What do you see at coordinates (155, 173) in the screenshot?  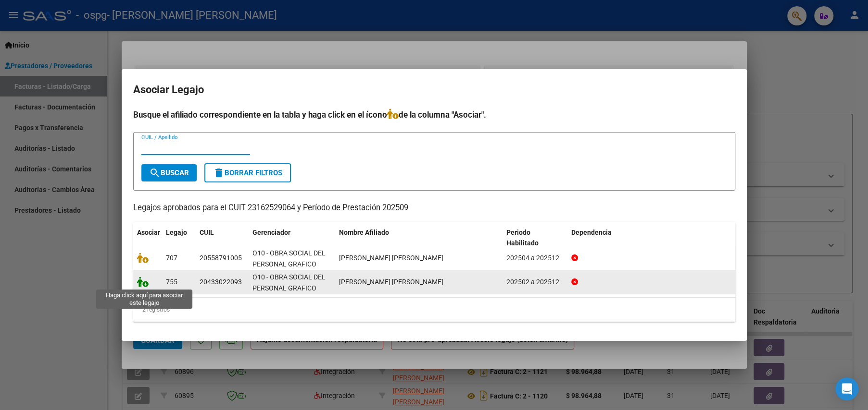 I see `mat-icon: search` at bounding box center [155, 173].